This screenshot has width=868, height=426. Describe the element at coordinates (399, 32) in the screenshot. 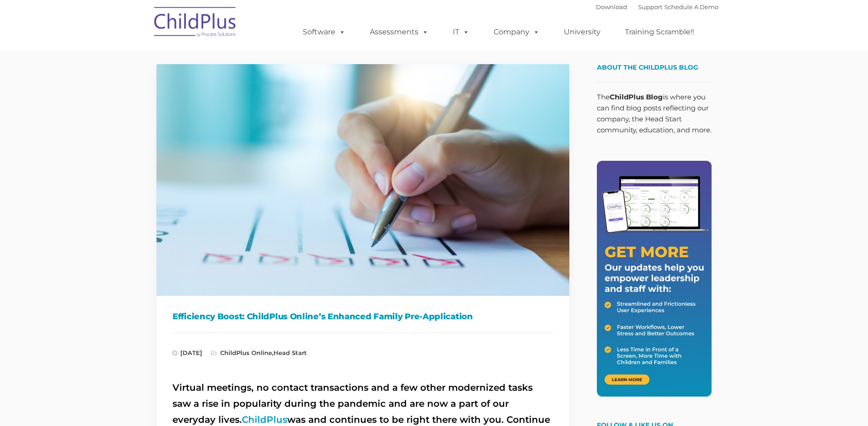

I see `a: Assessments` at that location.